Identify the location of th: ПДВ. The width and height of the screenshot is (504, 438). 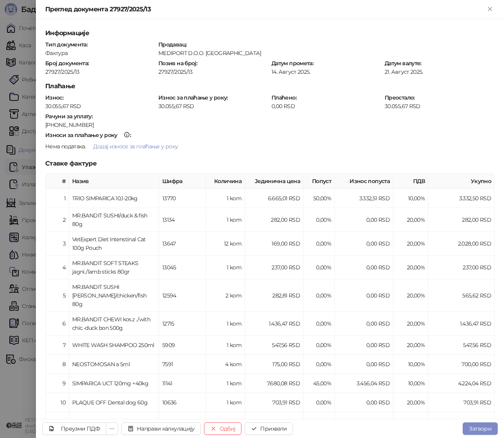
(411, 181).